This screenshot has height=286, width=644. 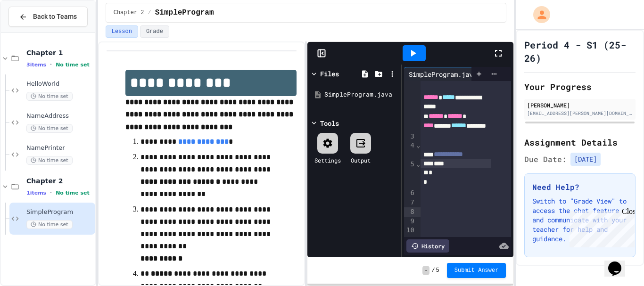 I want to click on div: My Account, so click(x=538, y=14).